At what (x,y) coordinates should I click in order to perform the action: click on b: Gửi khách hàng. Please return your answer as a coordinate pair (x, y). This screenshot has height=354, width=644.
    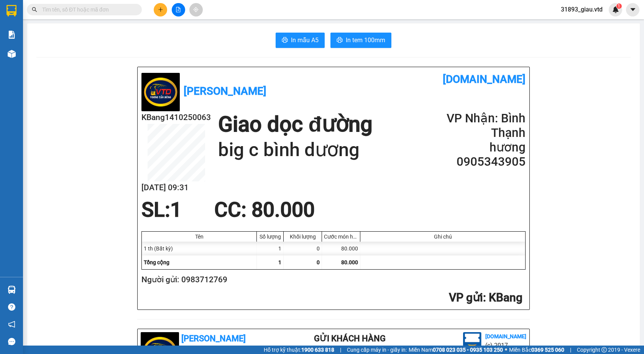
    Looking at the image, I should click on (350, 338).